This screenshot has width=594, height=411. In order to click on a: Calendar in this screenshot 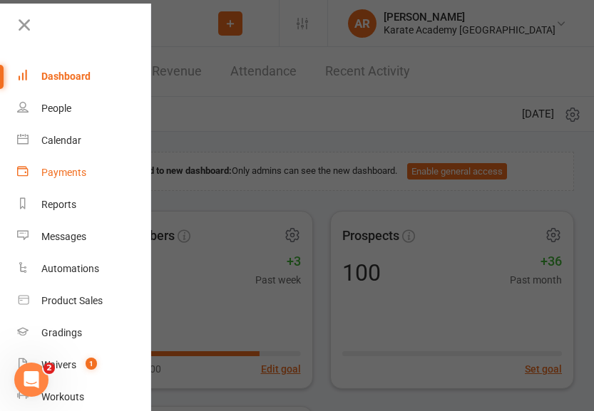, I will do `click(84, 140)`.